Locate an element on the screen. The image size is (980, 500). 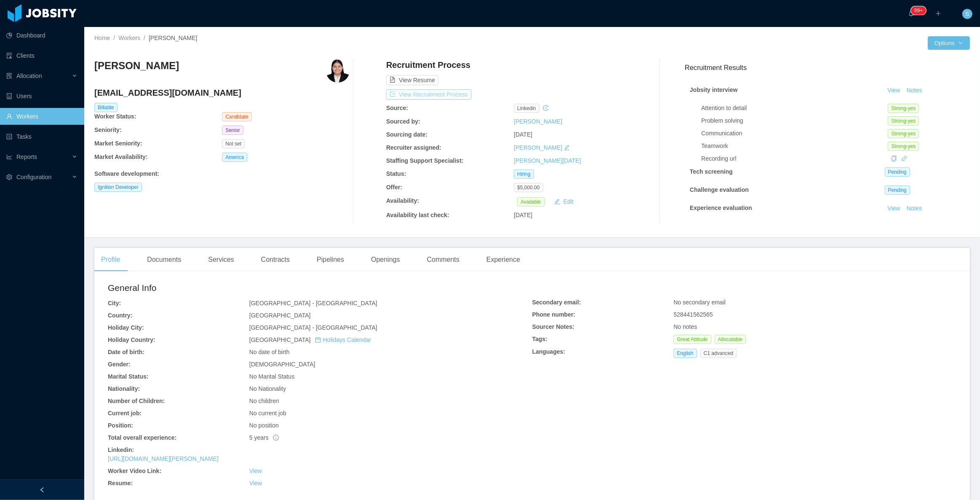
i: icon: history is located at coordinates (546, 108).